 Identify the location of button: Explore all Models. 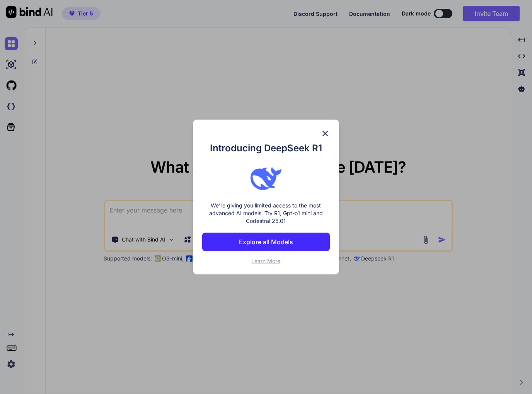
(266, 242).